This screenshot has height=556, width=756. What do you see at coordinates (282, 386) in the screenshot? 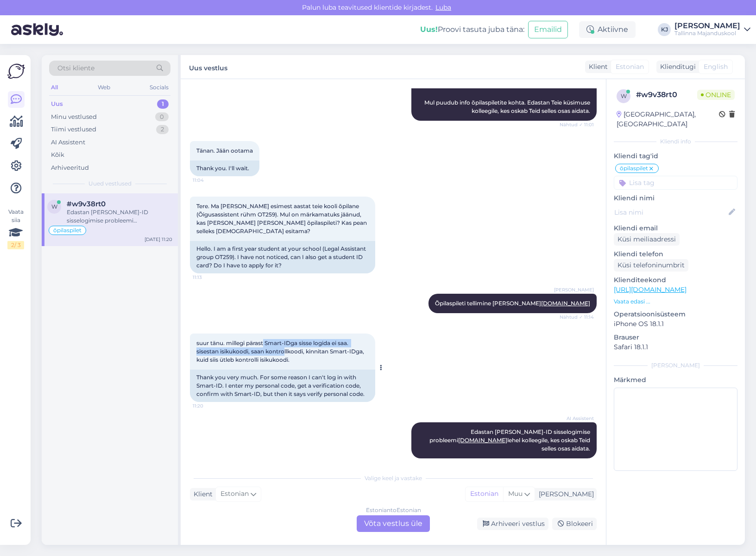
I see `div: Thank you very much. For some reason I can't log in with Smart-ID. I enter my personal code, get ...` at bounding box center [282, 386].